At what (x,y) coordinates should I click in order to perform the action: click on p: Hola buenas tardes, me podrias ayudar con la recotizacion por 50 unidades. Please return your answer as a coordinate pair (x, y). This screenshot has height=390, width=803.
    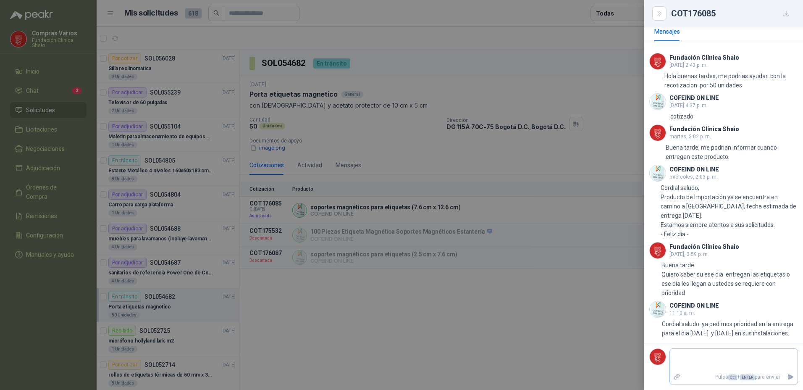
    Looking at the image, I should click on (731, 81).